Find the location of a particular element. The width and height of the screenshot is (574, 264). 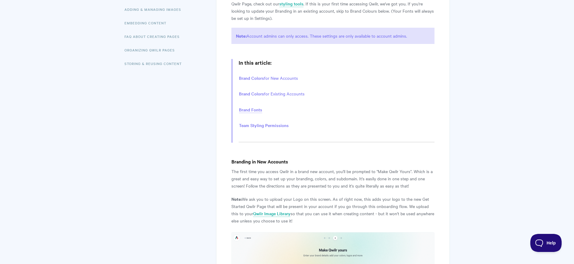

strong: In this article: is located at coordinates (255, 63).